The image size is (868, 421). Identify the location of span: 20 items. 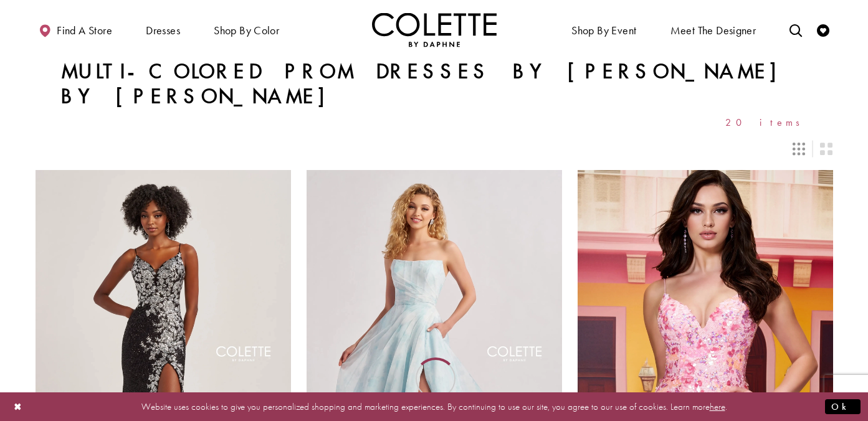
(767, 122).